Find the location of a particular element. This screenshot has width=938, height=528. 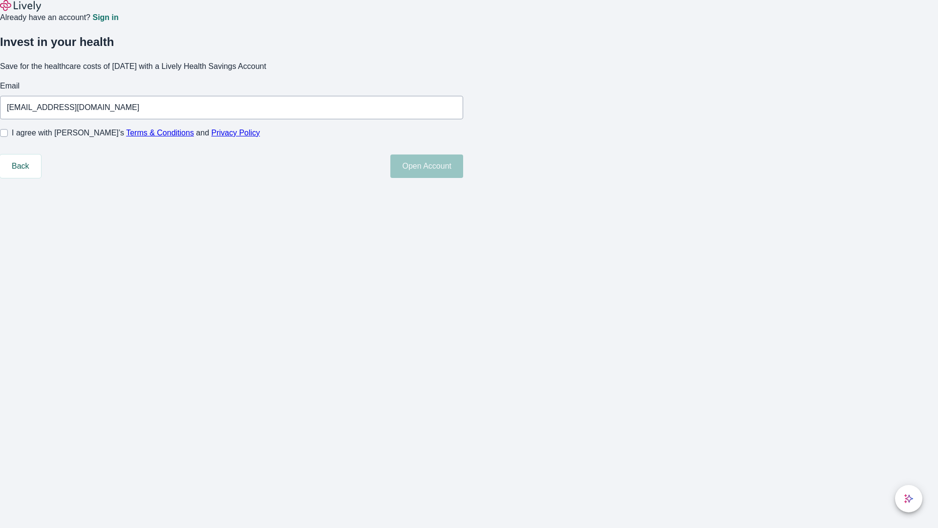

button: chat is located at coordinates (909, 498).